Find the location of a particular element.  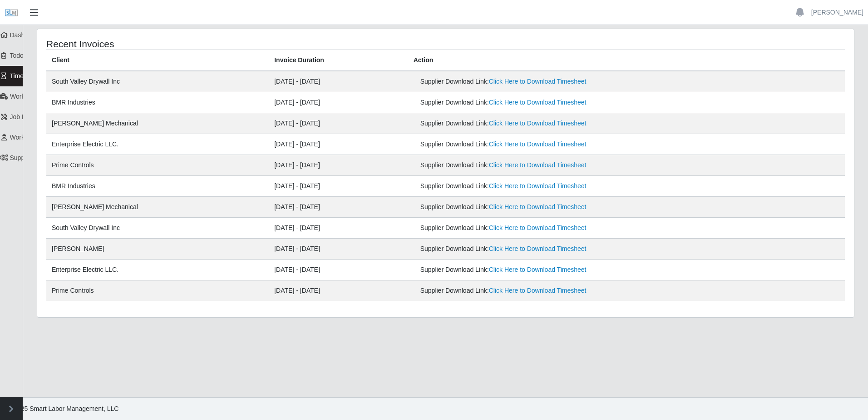

span: Workers is located at coordinates (22, 137).